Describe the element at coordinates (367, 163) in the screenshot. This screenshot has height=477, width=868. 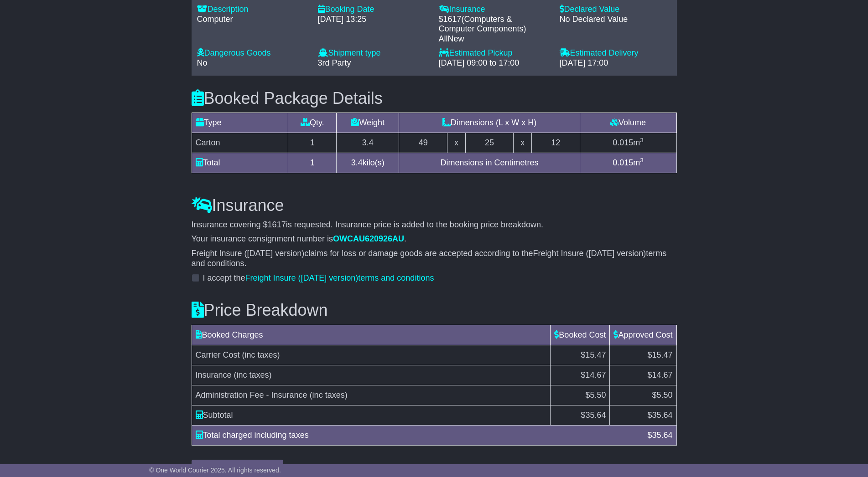
I see `td: kilo(s)` at that location.